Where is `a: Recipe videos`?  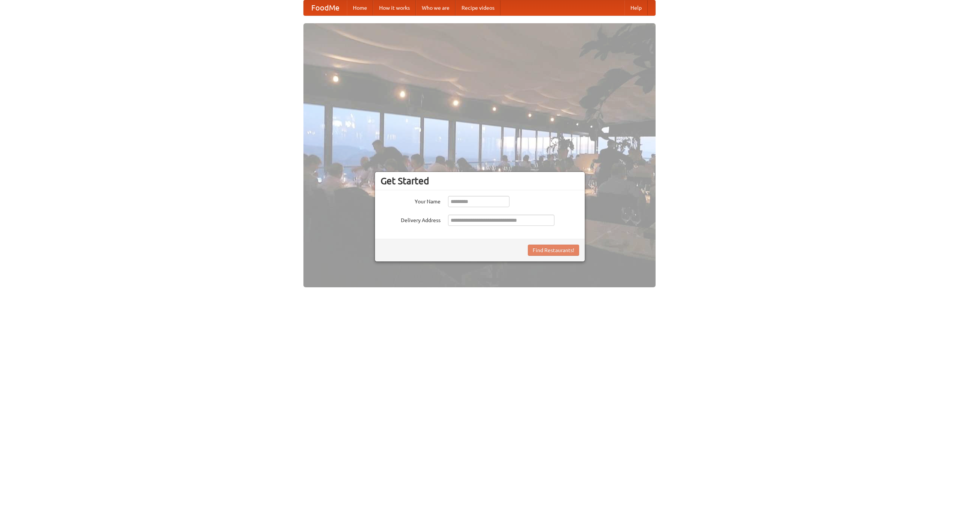
a: Recipe videos is located at coordinates (478, 8).